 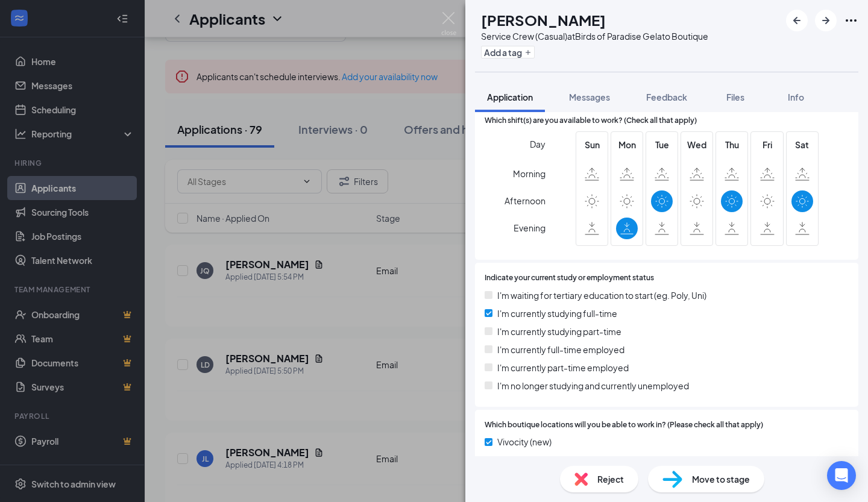 What do you see at coordinates (768, 145) in the screenshot?
I see `span: Fri` at bounding box center [768, 145].